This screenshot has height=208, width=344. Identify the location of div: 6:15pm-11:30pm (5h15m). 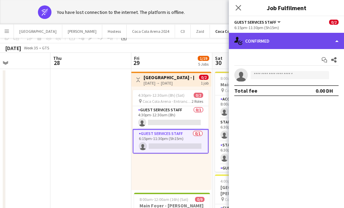
(286, 27).